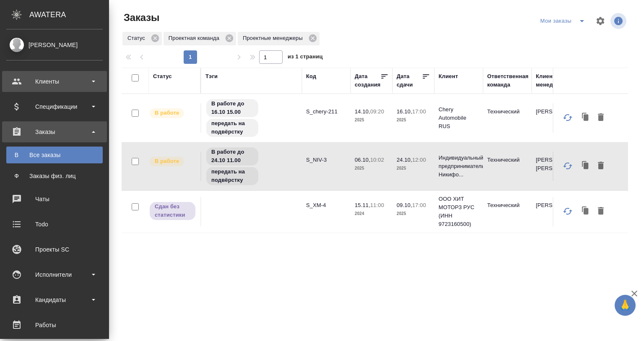  Describe the element at coordinates (419, 160) in the screenshot. I see `p: 12:00` at that location.